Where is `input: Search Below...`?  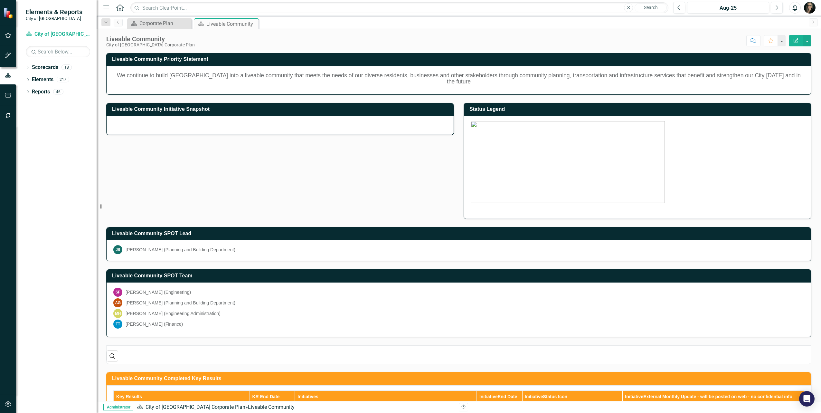 input: Search Below... is located at coordinates (58, 51).